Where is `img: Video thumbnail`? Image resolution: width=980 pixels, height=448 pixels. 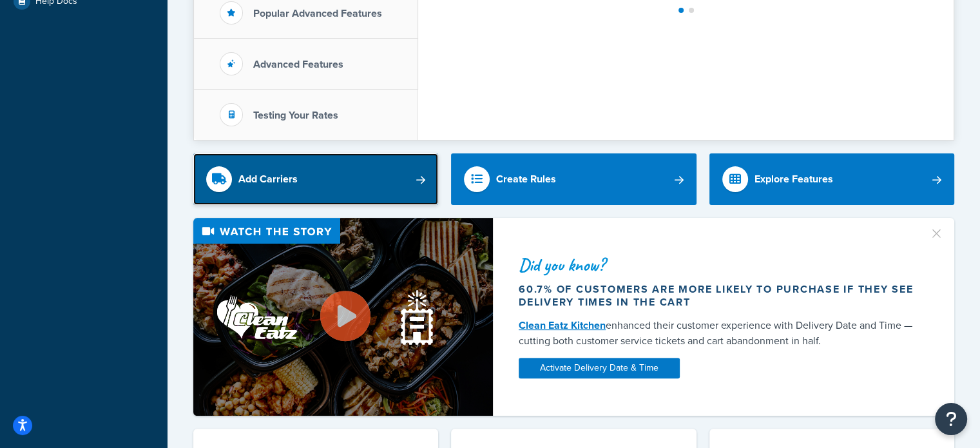 img: Video thumbnail is located at coordinates (343, 317).